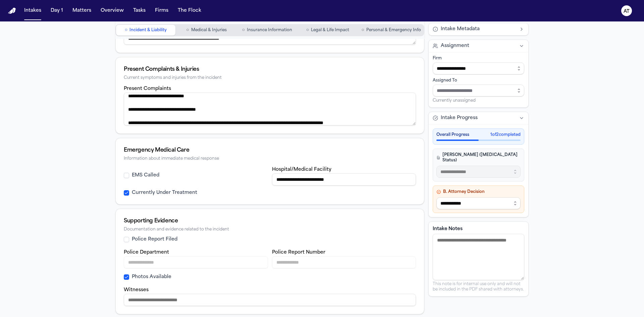 The image size is (644, 317). I want to click on input: Select firm, so click(478, 69).